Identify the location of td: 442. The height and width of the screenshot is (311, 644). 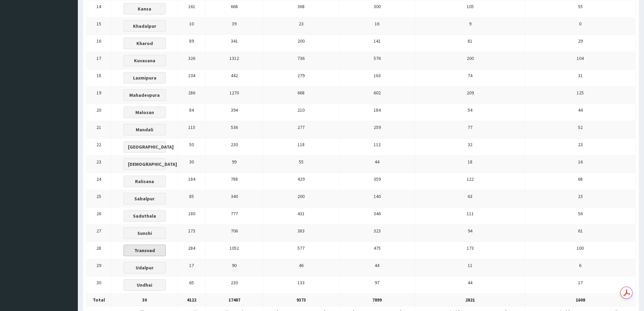
(234, 78).